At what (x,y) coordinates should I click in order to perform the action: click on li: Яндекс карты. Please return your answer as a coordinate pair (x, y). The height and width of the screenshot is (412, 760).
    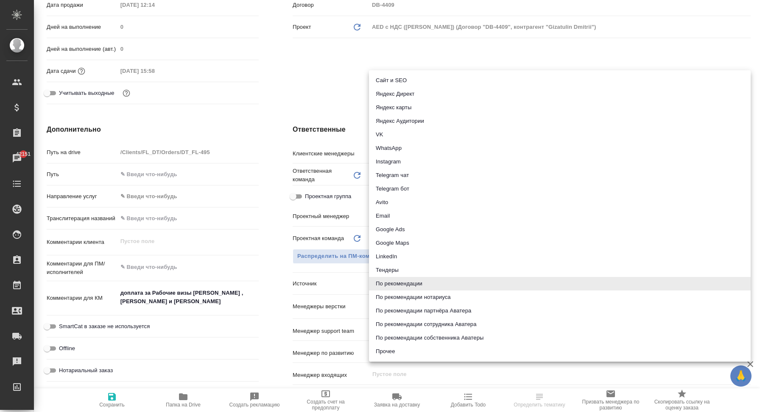
    Looking at the image, I should click on (559, 108).